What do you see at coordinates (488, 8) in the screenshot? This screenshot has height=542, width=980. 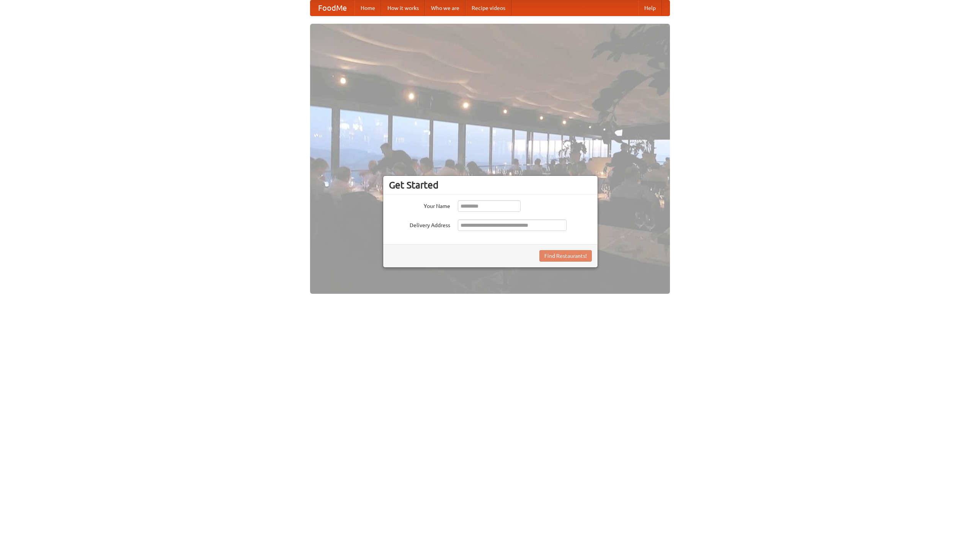 I see `a: Recipe videos` at bounding box center [488, 8].